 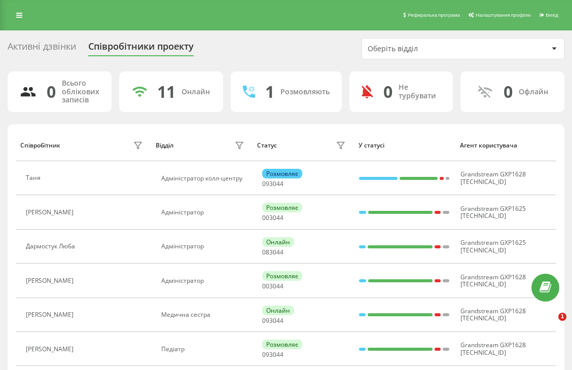 I want to click on font: Вихід, so click(x=552, y=15).